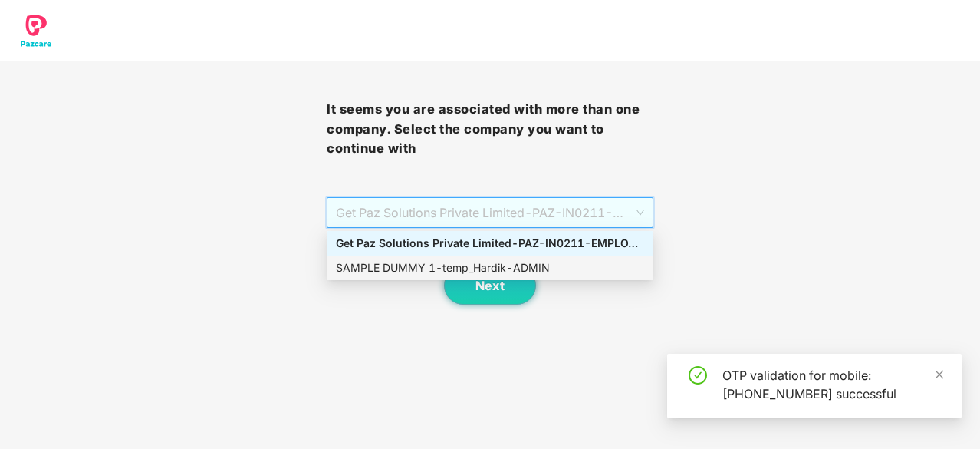 This screenshot has height=449, width=980. Describe the element at coordinates (490, 213) in the screenshot. I see `span: Get Paz Solutions Private Limited - PAZ-IN0211 - EMPLOYEE` at that location.